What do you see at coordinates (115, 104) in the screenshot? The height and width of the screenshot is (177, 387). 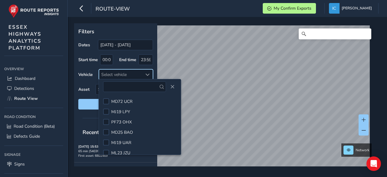 I see `span: Reset filters` at bounding box center [115, 104].